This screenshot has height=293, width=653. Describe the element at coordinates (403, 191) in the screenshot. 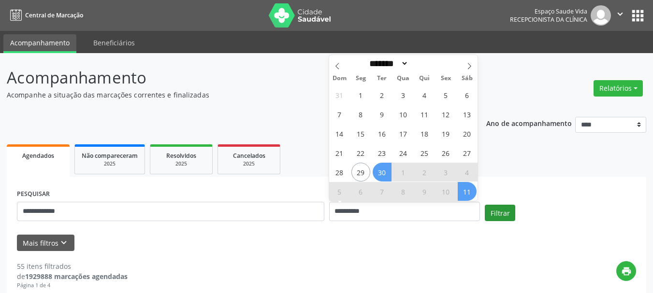

I see `span: Outubro 8, 2025` at that location.